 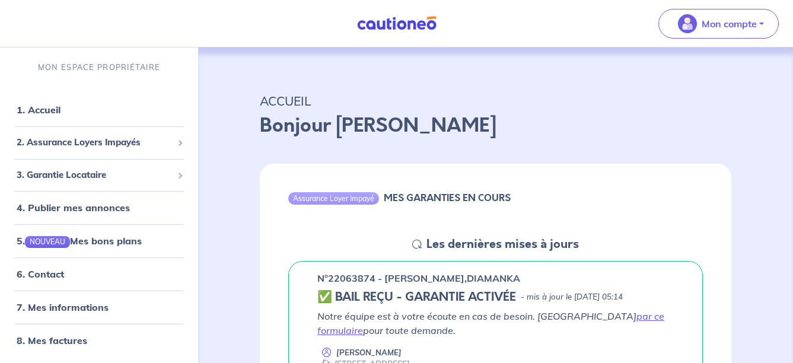 I want to click on div: 2. Assurance Loyers Impayés, so click(x=99, y=142).